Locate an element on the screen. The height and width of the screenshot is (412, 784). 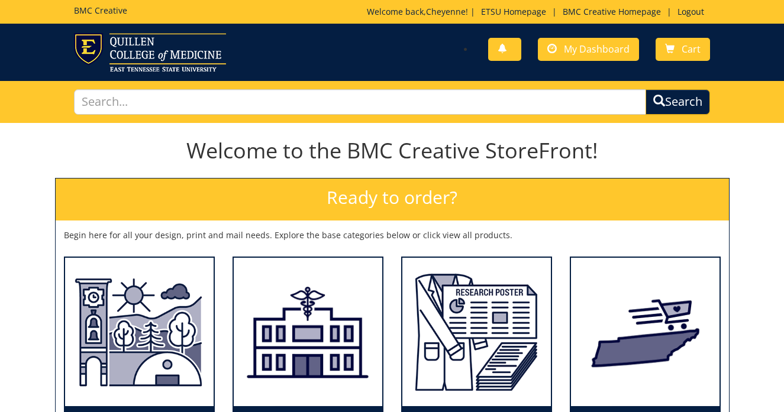
button: Search is located at coordinates (677, 102).